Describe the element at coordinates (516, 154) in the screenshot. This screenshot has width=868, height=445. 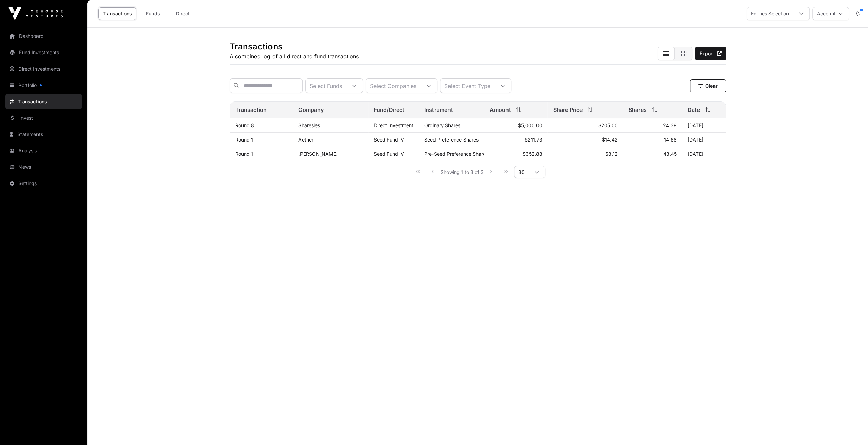
I see `td: $352.88` at that location.